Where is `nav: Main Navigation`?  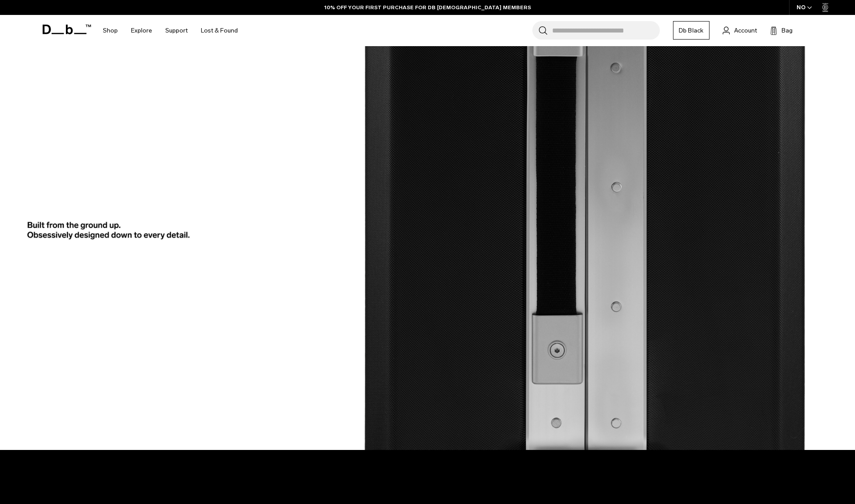
nav: Main Navigation is located at coordinates (170, 30).